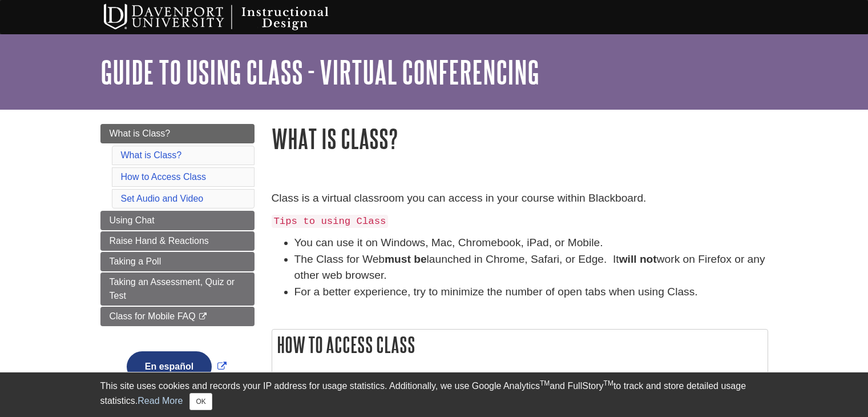  I want to click on img: Davenport University Instructional Design, so click(231, 17).